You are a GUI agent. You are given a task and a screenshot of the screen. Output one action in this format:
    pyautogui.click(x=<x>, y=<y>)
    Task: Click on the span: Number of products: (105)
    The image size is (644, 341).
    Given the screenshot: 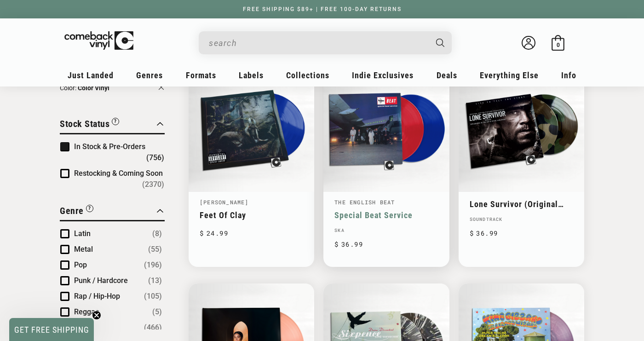 What is the action you would take?
    pyautogui.click(x=153, y=296)
    